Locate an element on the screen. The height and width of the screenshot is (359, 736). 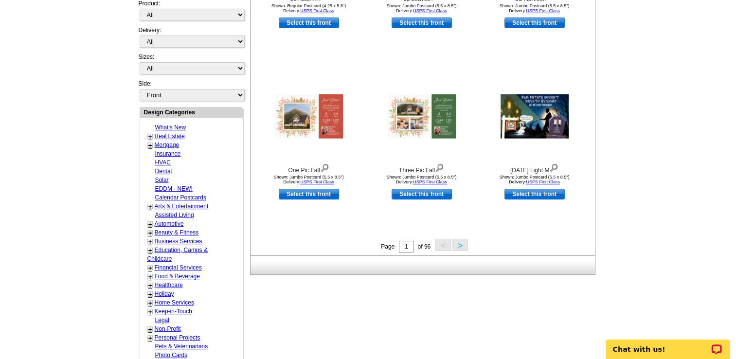
a: Automotive is located at coordinates (169, 224).